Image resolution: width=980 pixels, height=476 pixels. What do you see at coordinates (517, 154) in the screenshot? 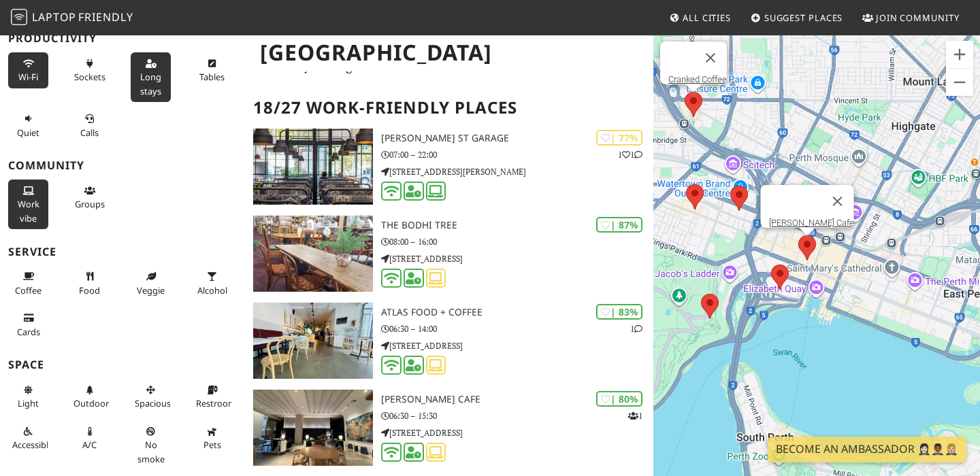
I see `p: 07:00 – 22:00` at bounding box center [517, 154].